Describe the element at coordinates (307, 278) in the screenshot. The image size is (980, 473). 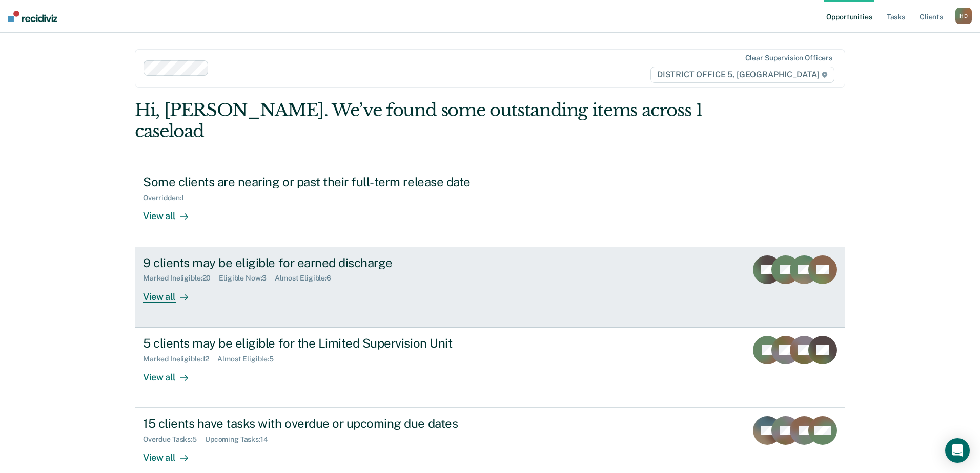
I see `div: Almost Eligible : 6` at that location.